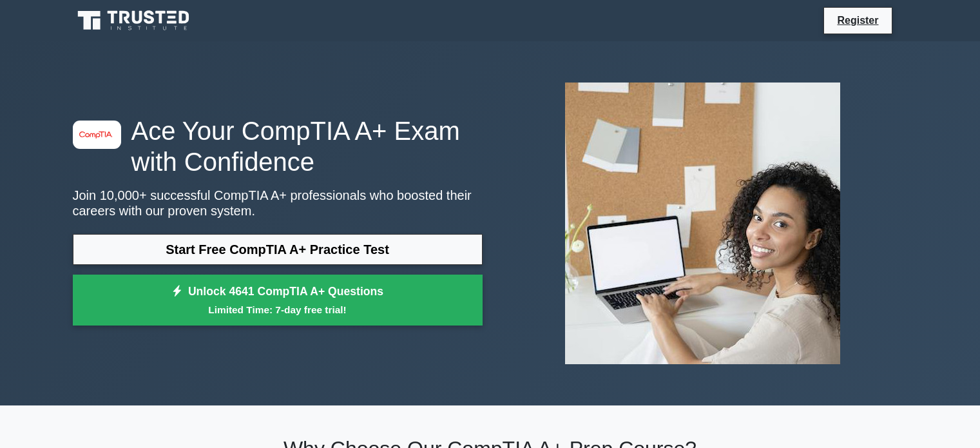 This screenshot has width=980, height=448. What do you see at coordinates (277, 310) in the screenshot?
I see `small: Limited Time: 7-day free trial!` at bounding box center [277, 310].